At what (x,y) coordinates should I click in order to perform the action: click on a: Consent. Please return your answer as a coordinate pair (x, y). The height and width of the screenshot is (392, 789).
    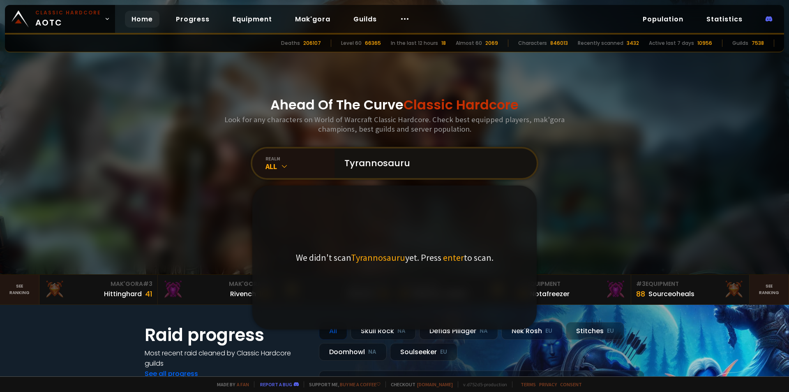
    Looking at the image, I should click on (571, 384).